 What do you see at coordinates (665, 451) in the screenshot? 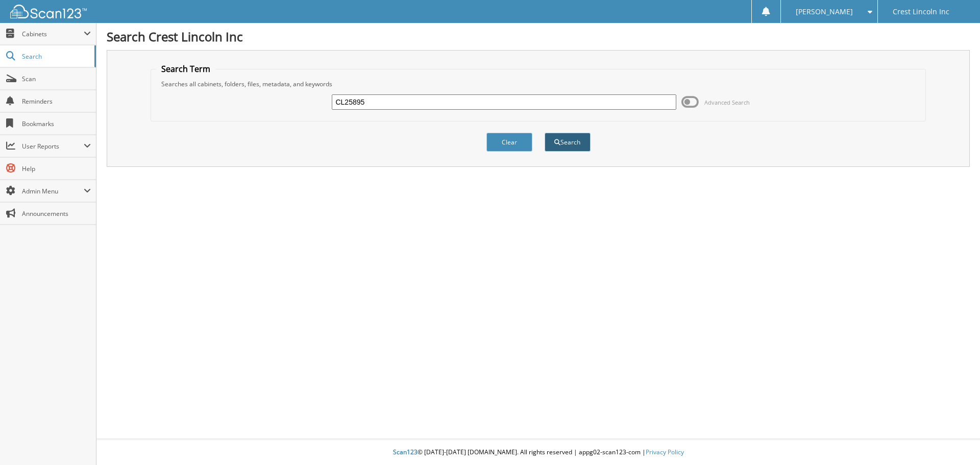
I see `a: Privacy Policy` at bounding box center [665, 451].